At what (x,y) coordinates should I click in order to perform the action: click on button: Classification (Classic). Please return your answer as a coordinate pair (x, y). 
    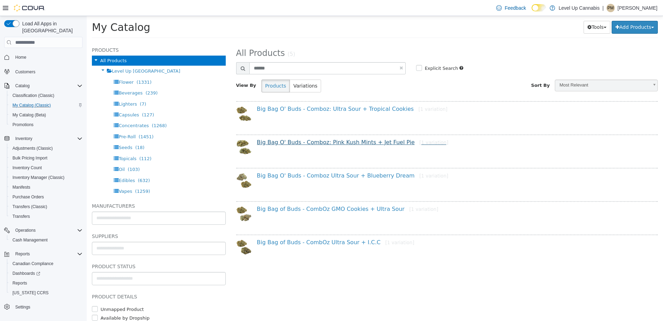
    Looking at the image, I should click on (46, 95).